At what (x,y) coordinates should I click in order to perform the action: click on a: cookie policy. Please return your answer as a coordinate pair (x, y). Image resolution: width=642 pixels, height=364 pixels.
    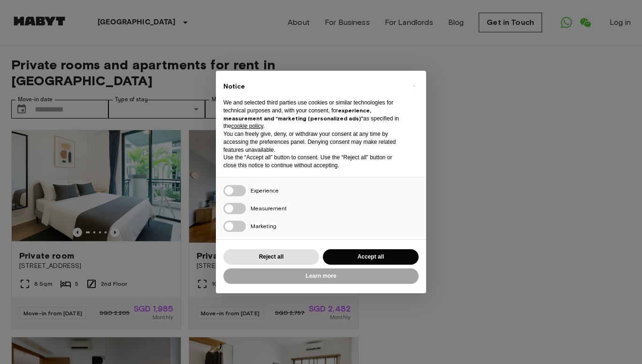
    Looking at the image, I should click on (248, 126).